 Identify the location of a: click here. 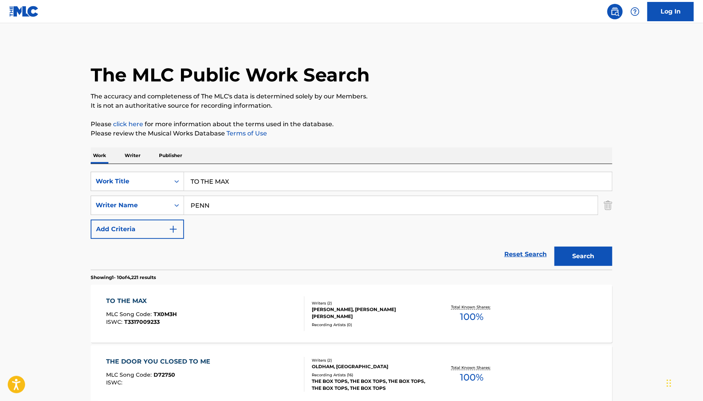
(128, 124).